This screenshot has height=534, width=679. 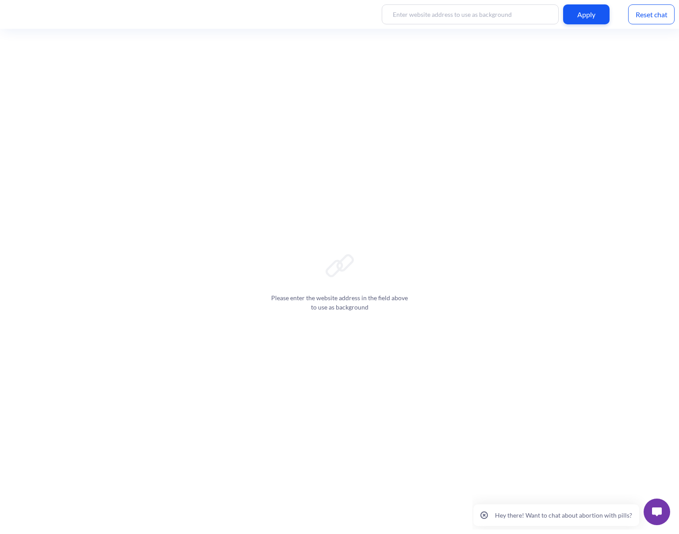 What do you see at coordinates (12, 21) in the screenshot?
I see `span: close popup - button` at bounding box center [12, 21].